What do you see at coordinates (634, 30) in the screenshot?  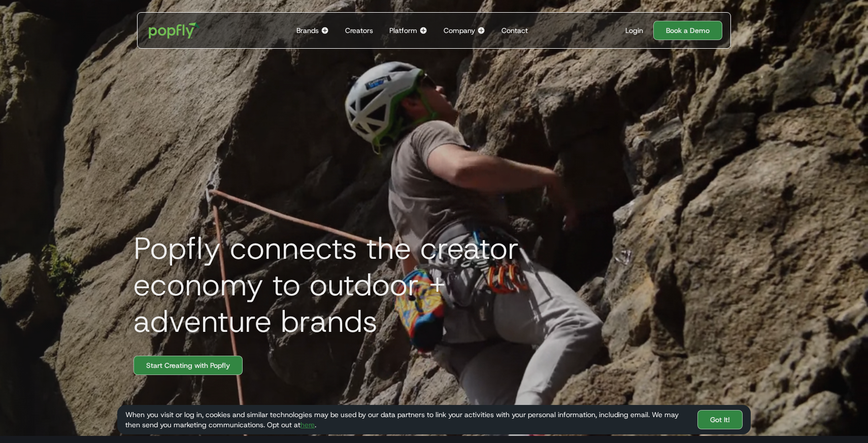 I see `div: Login` at bounding box center [634, 30].